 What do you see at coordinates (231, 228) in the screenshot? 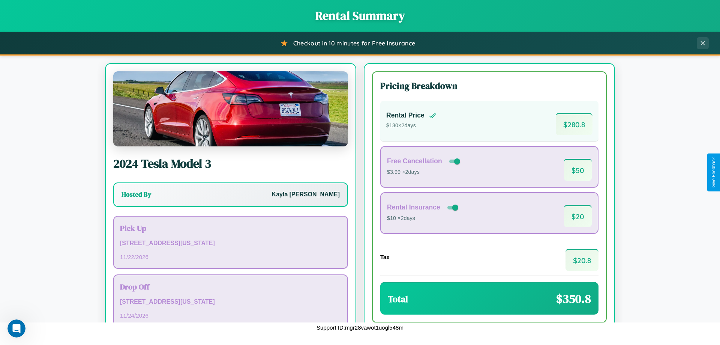
I see `h3: Pick Up` at bounding box center [231, 228].